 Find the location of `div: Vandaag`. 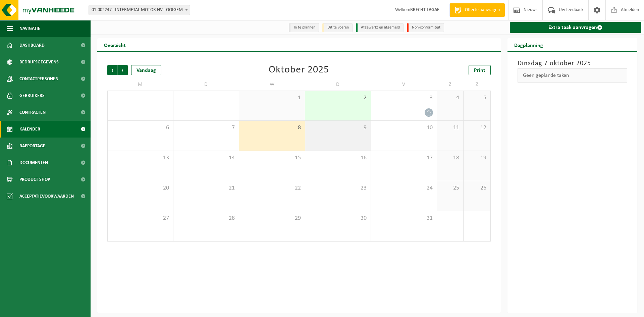

div: Vandaag is located at coordinates (146, 70).